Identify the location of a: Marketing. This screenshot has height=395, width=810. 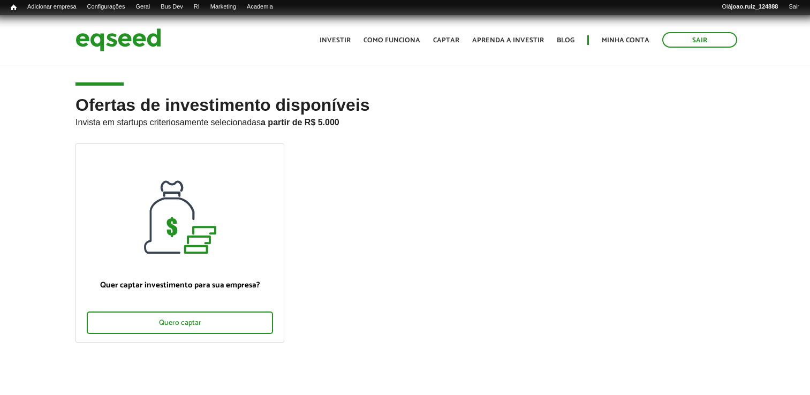
(223, 7).